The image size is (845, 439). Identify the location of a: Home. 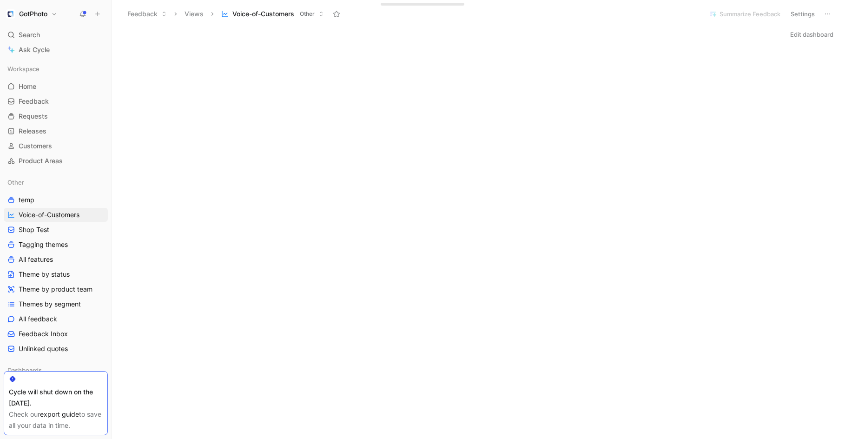
(56, 86).